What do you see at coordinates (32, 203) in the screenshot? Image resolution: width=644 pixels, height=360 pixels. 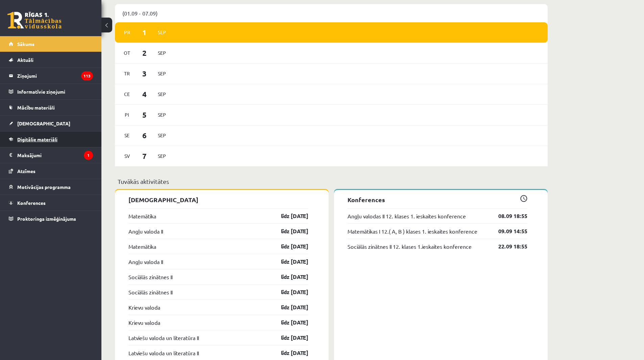 I see `span: Konferences` at bounding box center [32, 203].